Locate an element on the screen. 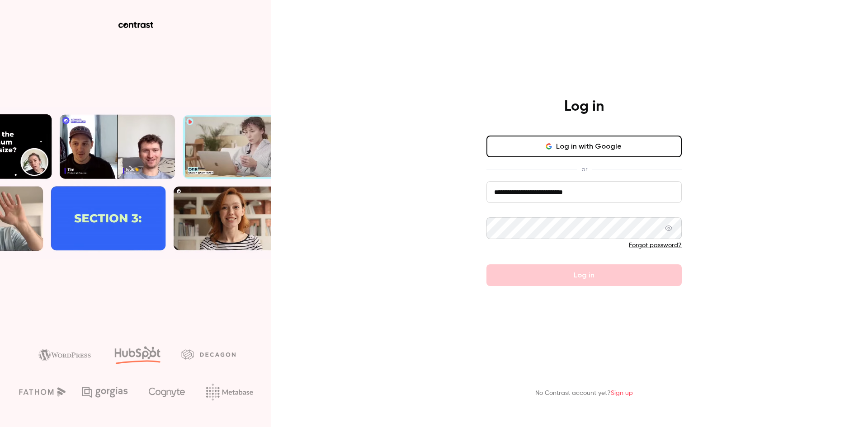 The height and width of the screenshot is (427, 868). h4: Log in is located at coordinates (584, 107).